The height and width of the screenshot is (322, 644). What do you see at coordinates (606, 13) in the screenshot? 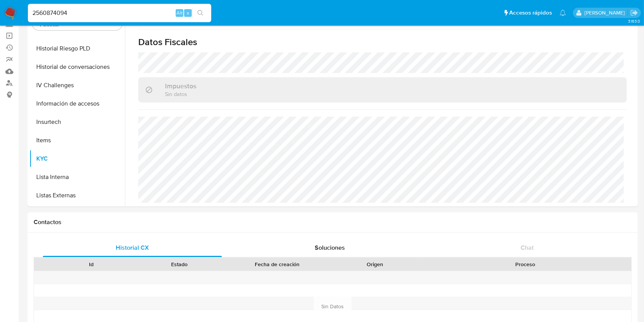
I see `p: paloma.falcondesoto@mercadolibre.cl` at bounding box center [606, 13].